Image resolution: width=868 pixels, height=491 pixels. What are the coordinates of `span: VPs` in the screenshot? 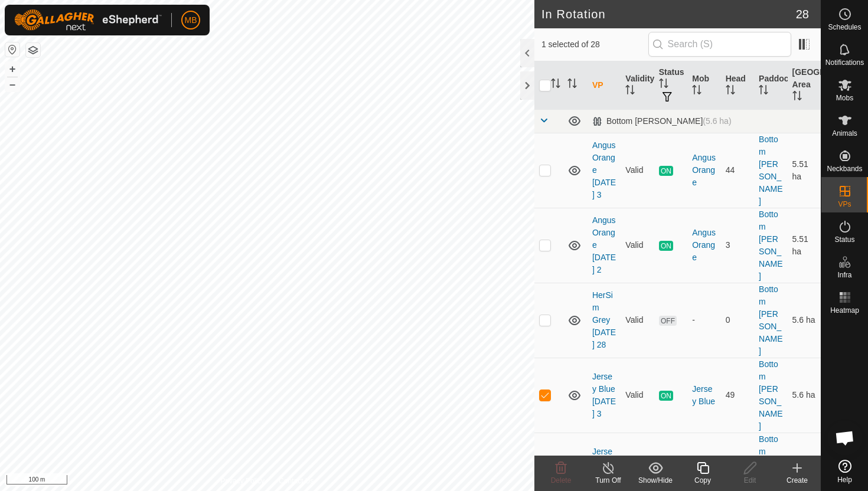 It's located at (844, 204).